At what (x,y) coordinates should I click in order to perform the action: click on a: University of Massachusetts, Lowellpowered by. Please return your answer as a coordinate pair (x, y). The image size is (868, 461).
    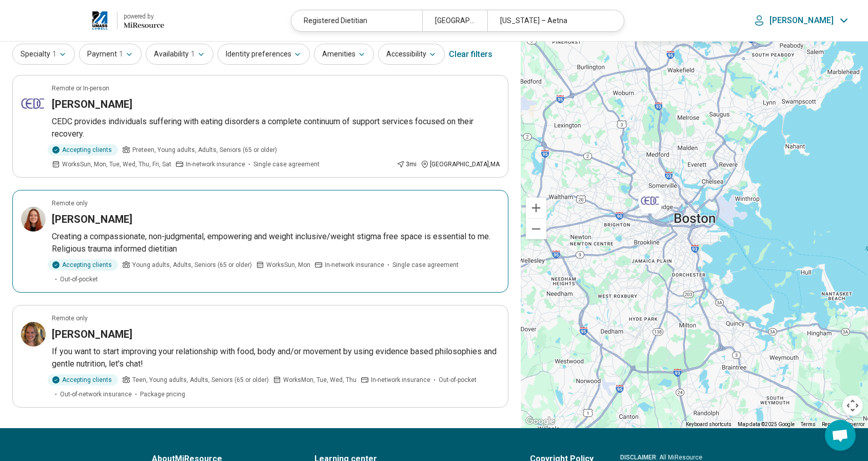
    Looking at the image, I should click on (90, 20).